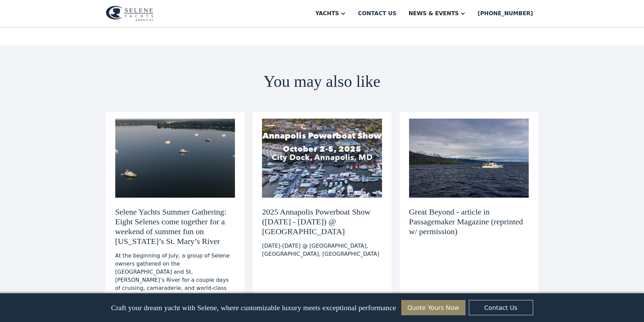 The height and width of the screenshot is (322, 644). What do you see at coordinates (434, 307) in the screenshot?
I see `a: Quote Yours Now` at bounding box center [434, 307].